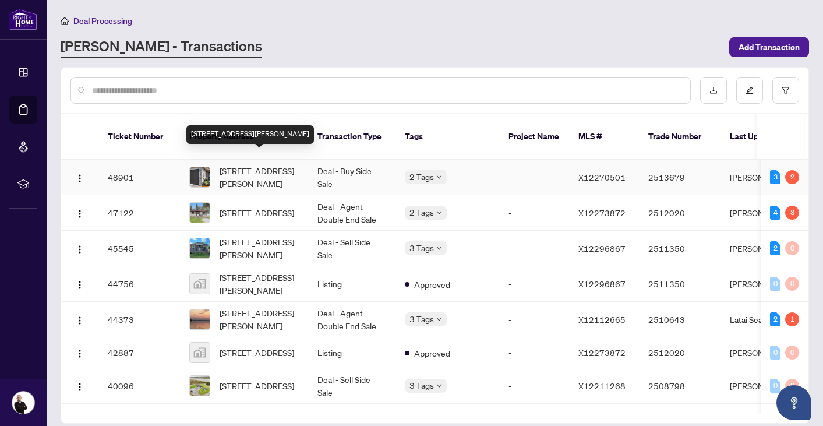  What do you see at coordinates (534, 137) in the screenshot?
I see `th: Project Name` at bounding box center [534, 137].